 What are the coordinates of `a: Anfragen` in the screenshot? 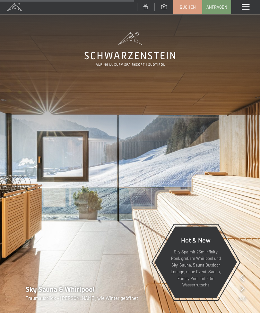 It's located at (216, 7).